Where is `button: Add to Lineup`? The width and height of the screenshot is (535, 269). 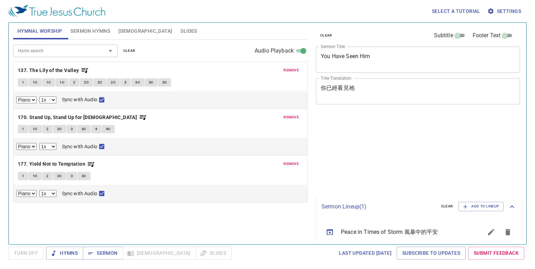
button: Add to Lineup is located at coordinates (481, 207).